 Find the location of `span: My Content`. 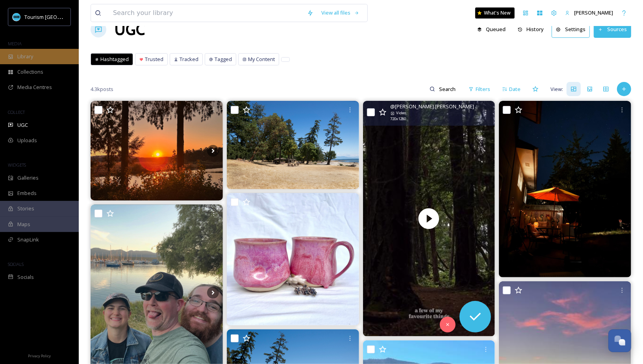

span: My Content is located at coordinates (261, 59).